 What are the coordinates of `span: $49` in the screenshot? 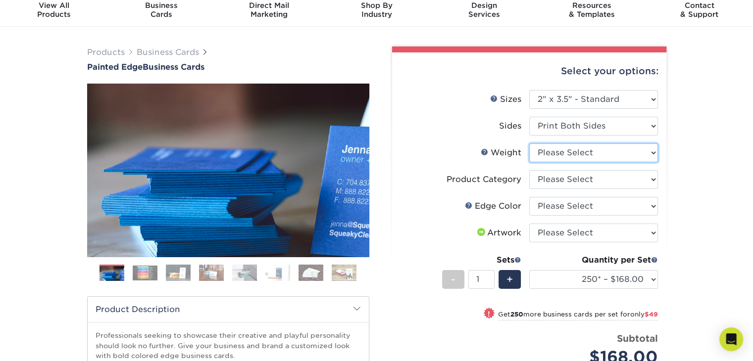 It's located at (651, 314).